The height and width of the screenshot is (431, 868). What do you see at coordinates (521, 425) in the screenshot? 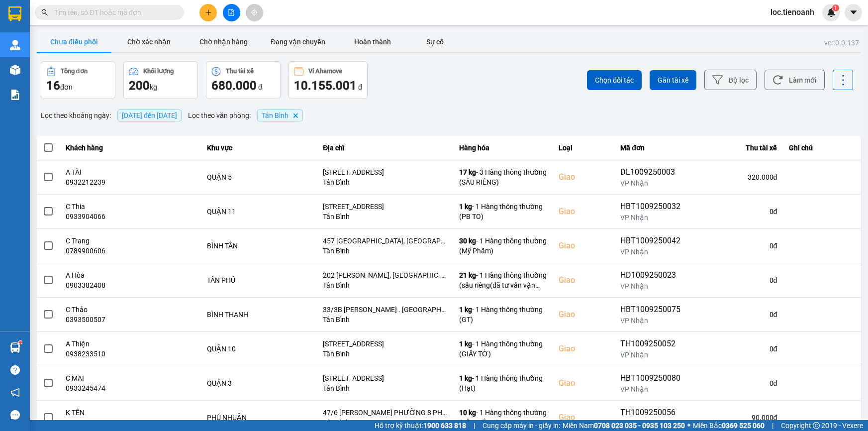
I see `span: Cung cấp máy in - giấy in:` at bounding box center [521, 425].